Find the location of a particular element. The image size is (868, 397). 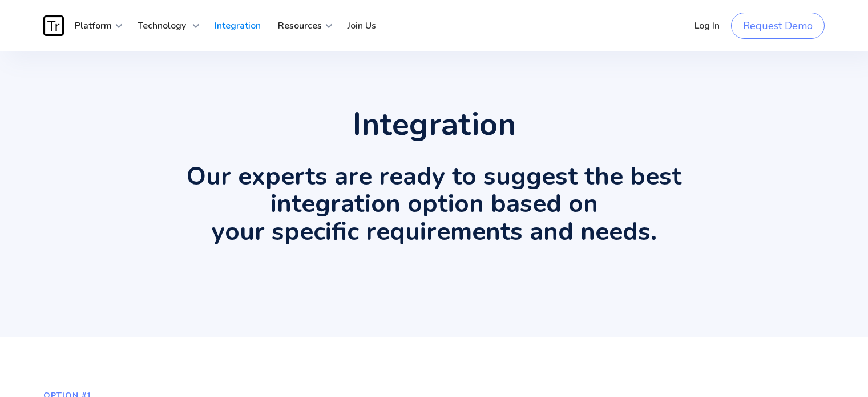

strong: Technology is located at coordinates (161, 26).